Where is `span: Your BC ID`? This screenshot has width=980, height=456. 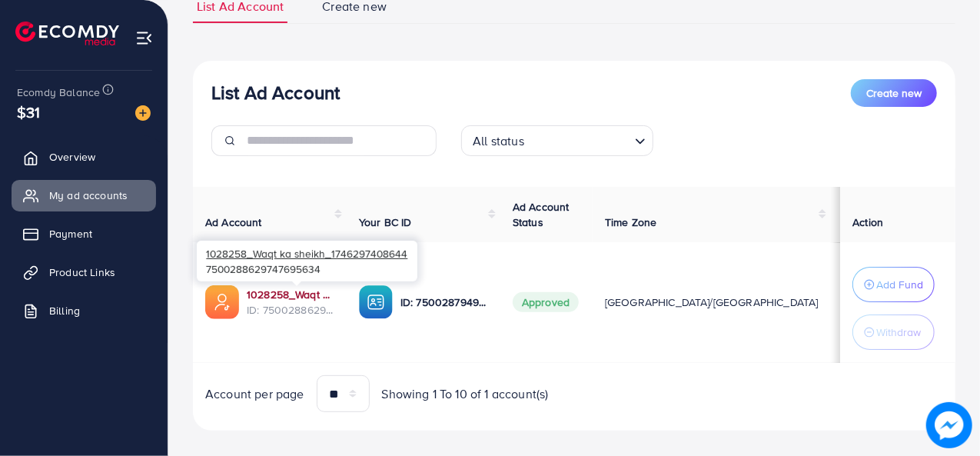 span: Your BC ID is located at coordinates (385, 223).